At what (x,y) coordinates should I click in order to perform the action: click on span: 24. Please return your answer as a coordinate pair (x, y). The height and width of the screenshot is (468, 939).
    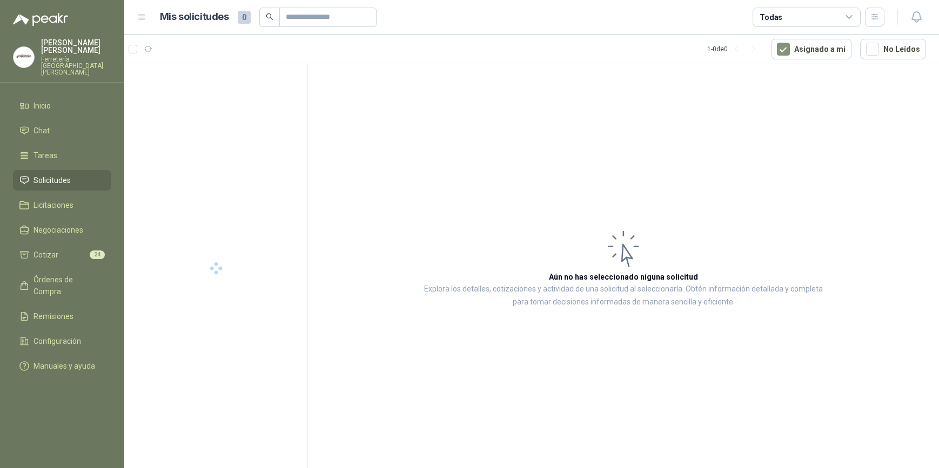
    Looking at the image, I should click on (97, 255).